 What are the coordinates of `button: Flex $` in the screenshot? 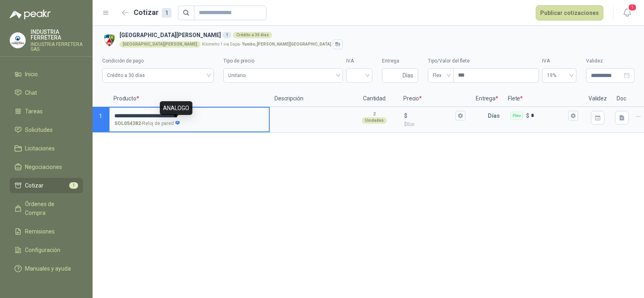 It's located at (573, 116).